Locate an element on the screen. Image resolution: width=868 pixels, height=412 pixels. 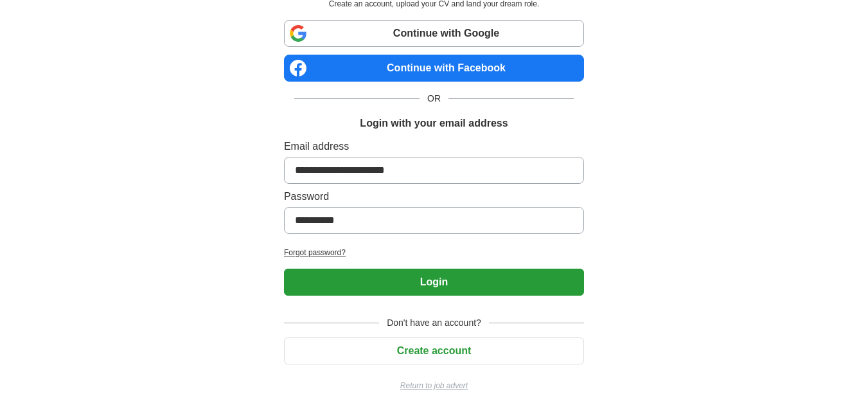
label: Email address is located at coordinates (434, 147).